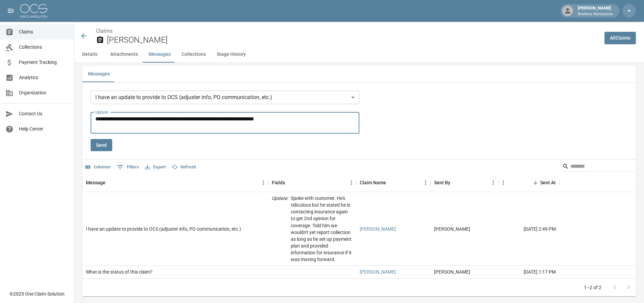 This screenshot has height=303, width=644. Describe the element at coordinates (11, 11) in the screenshot. I see `button: open drawer` at that location.